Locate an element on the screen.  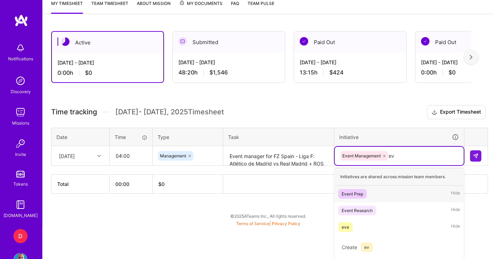
i: icon Download is located at coordinates (434, 112).